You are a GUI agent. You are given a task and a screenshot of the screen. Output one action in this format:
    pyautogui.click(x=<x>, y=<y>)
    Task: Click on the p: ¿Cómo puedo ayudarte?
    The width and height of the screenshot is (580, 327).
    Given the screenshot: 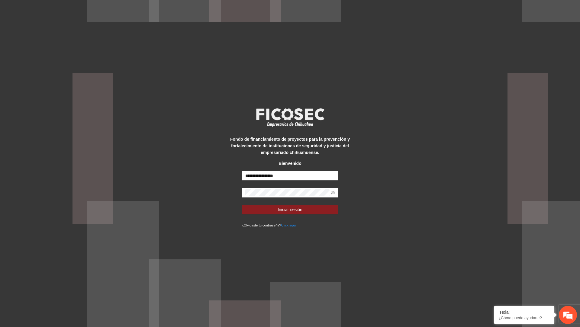 What is the action you would take?
    pyautogui.click(x=525, y=318)
    